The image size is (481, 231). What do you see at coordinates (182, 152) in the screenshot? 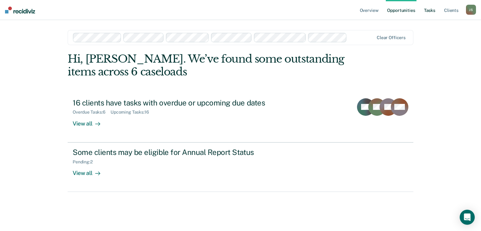
I see `div: Some clients may be eligible for Annual Report Status` at bounding box center [182, 152].